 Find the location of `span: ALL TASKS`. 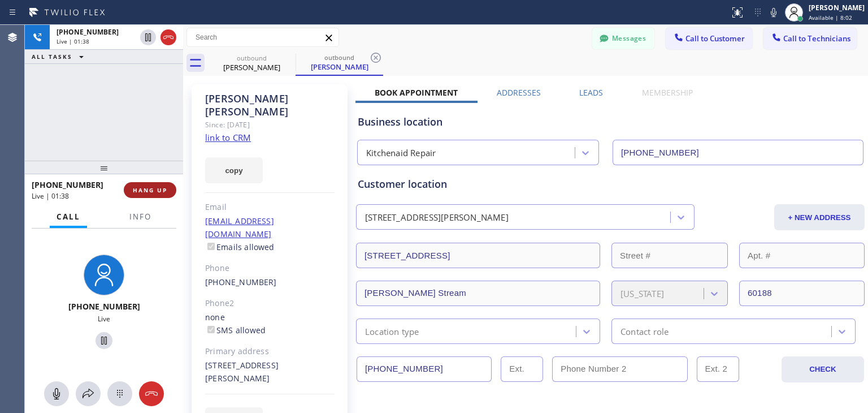

span: ALL TASKS is located at coordinates (52, 57).